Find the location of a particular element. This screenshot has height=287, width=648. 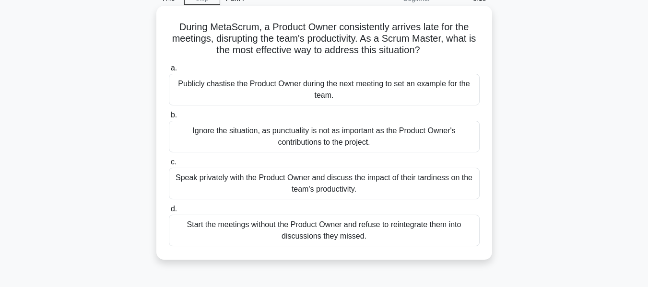

div: Publicly chastise the Product Owner during the next meeting to set an example for the team. is located at coordinates (324, 90).